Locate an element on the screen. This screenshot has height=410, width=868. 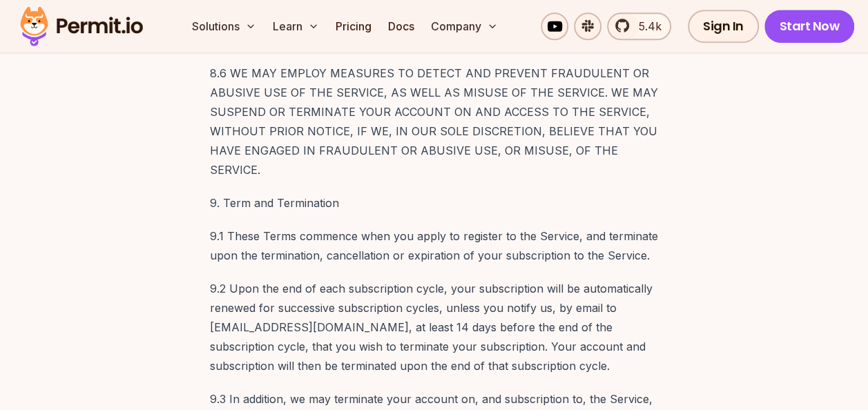
span: 5.4k is located at coordinates (646, 26).